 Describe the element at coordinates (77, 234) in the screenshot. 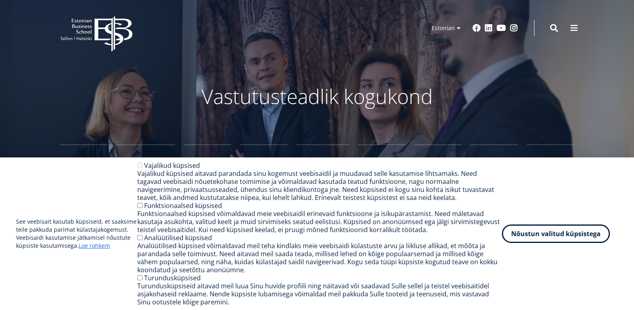

I see `p: See veebisait kasutab küpsiseid, et saaksime teile pakkuda parimat külastajakogemust. Veebisaidi ...` at that location.